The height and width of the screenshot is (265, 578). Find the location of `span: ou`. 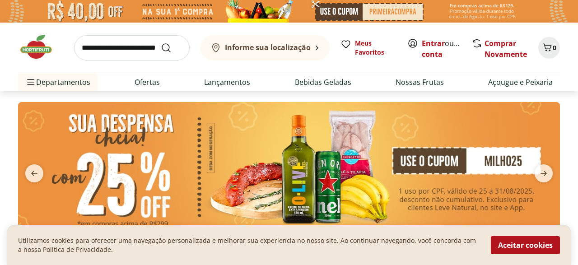

span: ou is located at coordinates (442, 49).